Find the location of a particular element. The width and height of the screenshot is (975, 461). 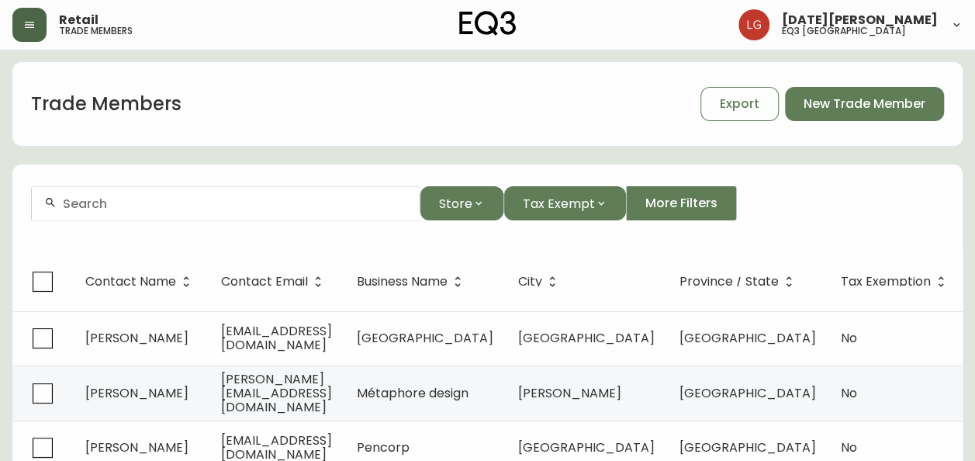

button: Tax Exempt is located at coordinates (565, 203).